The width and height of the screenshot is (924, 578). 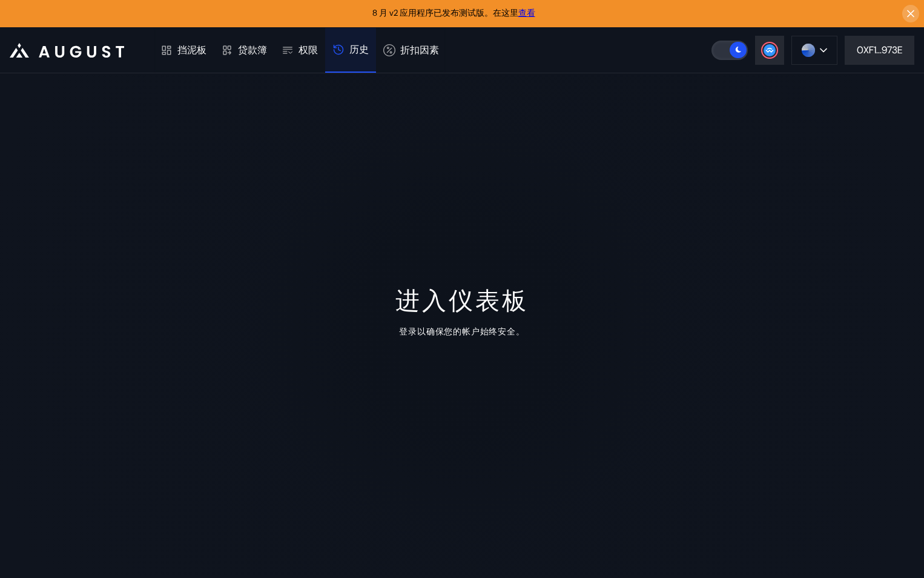 What do you see at coordinates (527, 13) in the screenshot?
I see `a: 查看` at bounding box center [527, 13].